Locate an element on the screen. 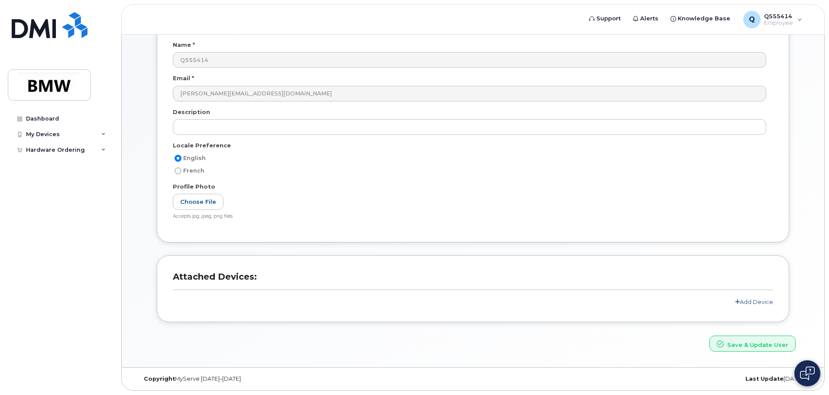 The image size is (829, 395). input: English is located at coordinates (178, 158).